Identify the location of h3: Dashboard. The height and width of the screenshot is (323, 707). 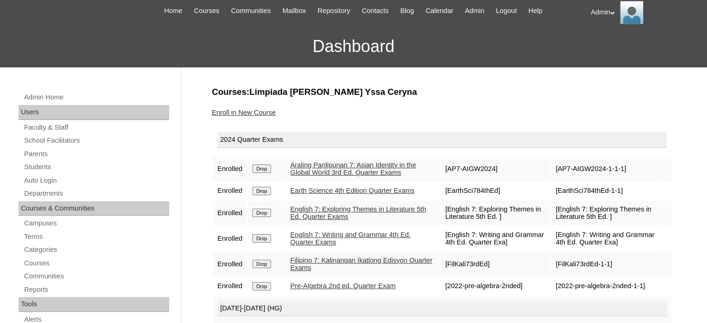
(353, 46).